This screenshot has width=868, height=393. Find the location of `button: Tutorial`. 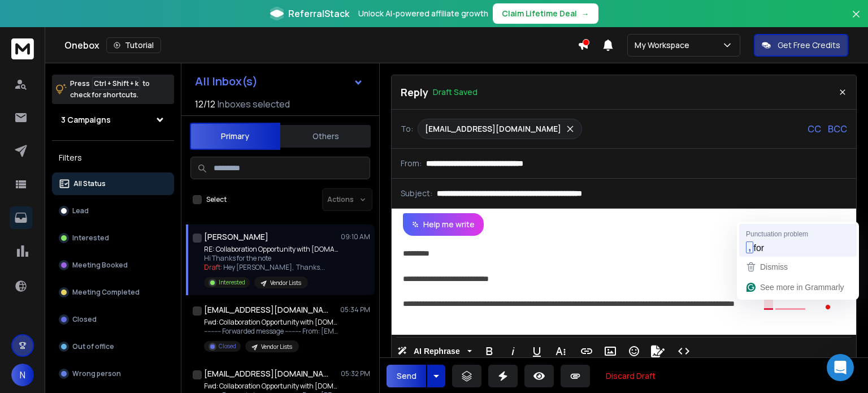

button: Tutorial is located at coordinates (133, 45).